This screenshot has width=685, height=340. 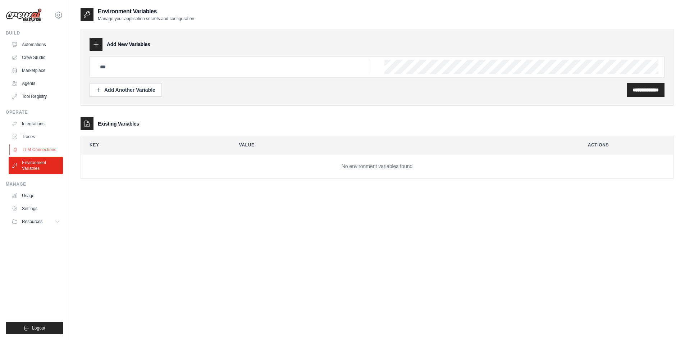 I want to click on h3: Add New Variables, so click(x=128, y=44).